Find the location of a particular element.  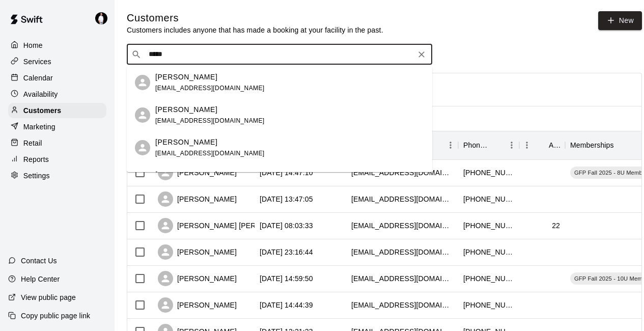

a: Retail is located at coordinates (57, 143).